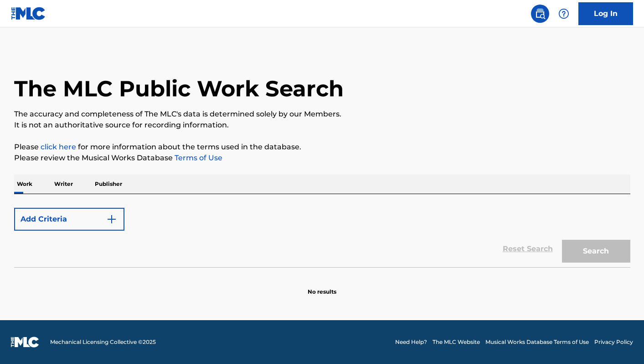  What do you see at coordinates (540, 14) in the screenshot?
I see `a: Public Search` at bounding box center [540, 14].